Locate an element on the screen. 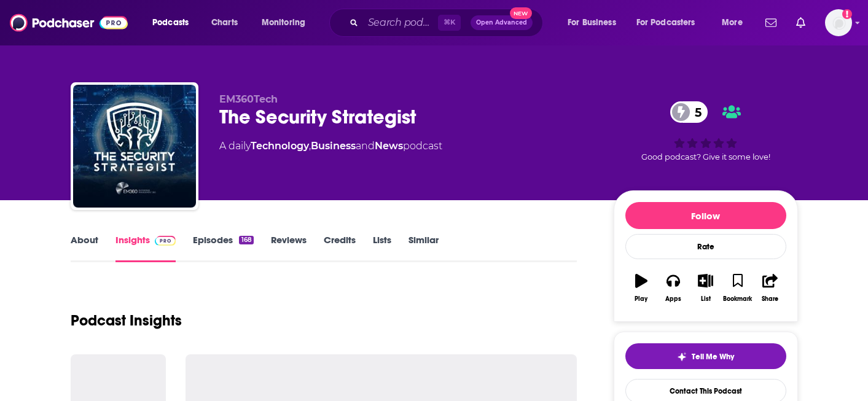 This screenshot has height=401, width=868. span: Good podcast? Give it some love! is located at coordinates (706, 157).